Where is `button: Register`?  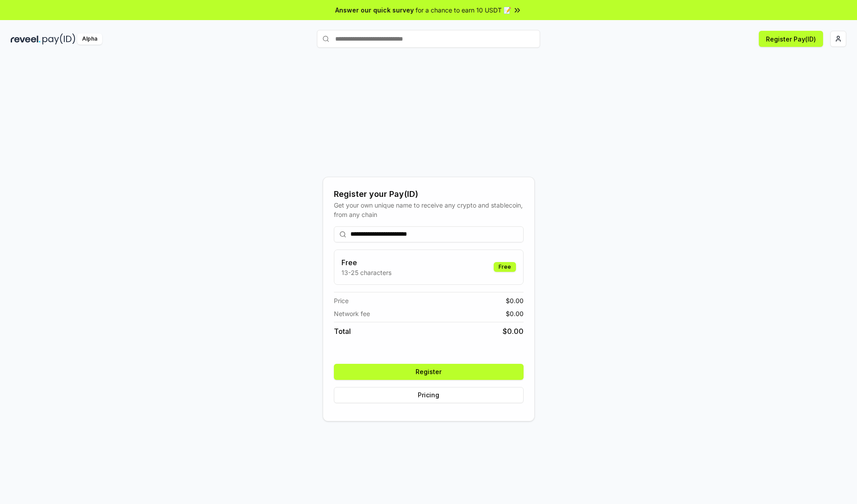
button: Register is located at coordinates (428, 371).